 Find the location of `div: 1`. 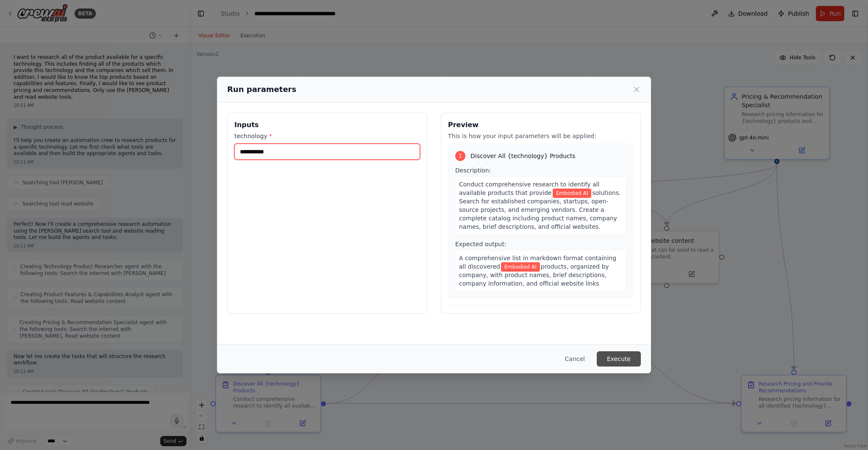

div: 1 is located at coordinates (461, 156).